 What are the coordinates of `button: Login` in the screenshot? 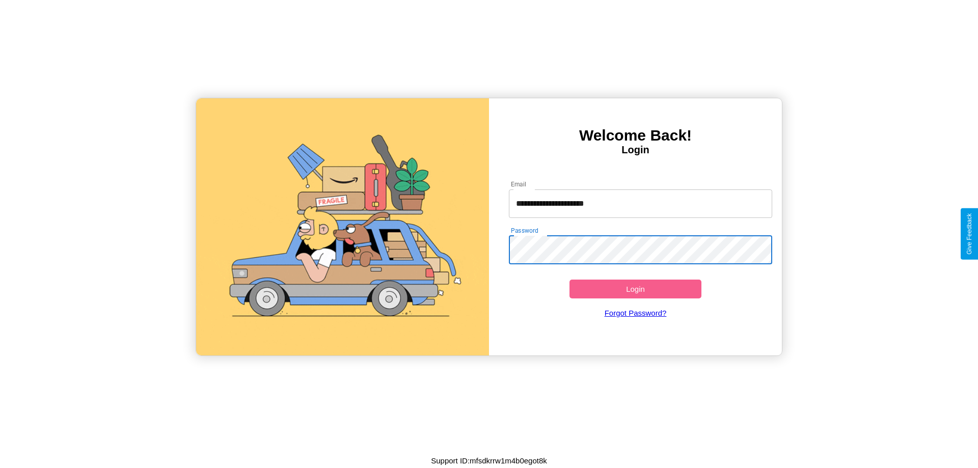 It's located at (635, 289).